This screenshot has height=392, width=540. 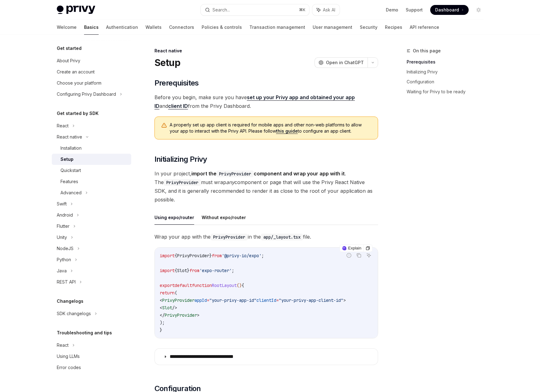 I want to click on button: Report incorrect code, so click(x=349, y=256).